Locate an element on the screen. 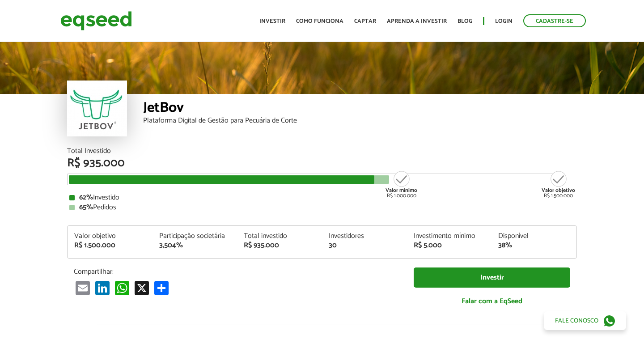 Image resolution: width=644 pixels, height=348 pixels. div: 38% is located at coordinates (534, 246).